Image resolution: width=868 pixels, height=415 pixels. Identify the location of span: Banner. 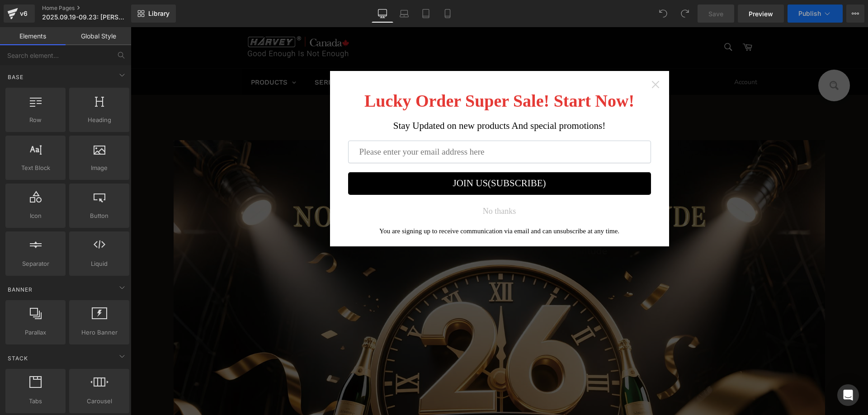
(20, 289).